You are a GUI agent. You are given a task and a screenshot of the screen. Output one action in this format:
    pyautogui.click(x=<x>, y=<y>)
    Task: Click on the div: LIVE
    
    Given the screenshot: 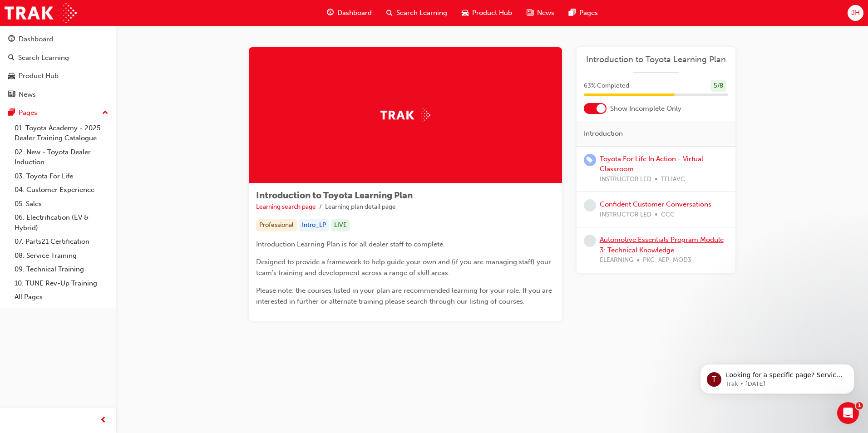 What is the action you would take?
    pyautogui.click(x=340, y=225)
    